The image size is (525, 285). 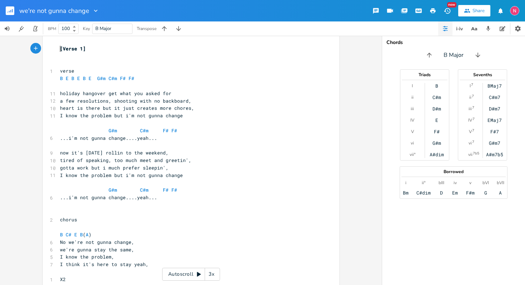 I want to click on div: Triads, so click(x=425, y=75).